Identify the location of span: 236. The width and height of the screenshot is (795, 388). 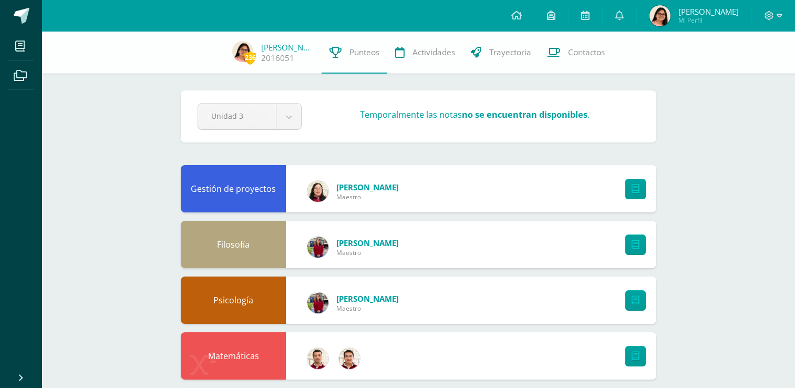
(250, 57).